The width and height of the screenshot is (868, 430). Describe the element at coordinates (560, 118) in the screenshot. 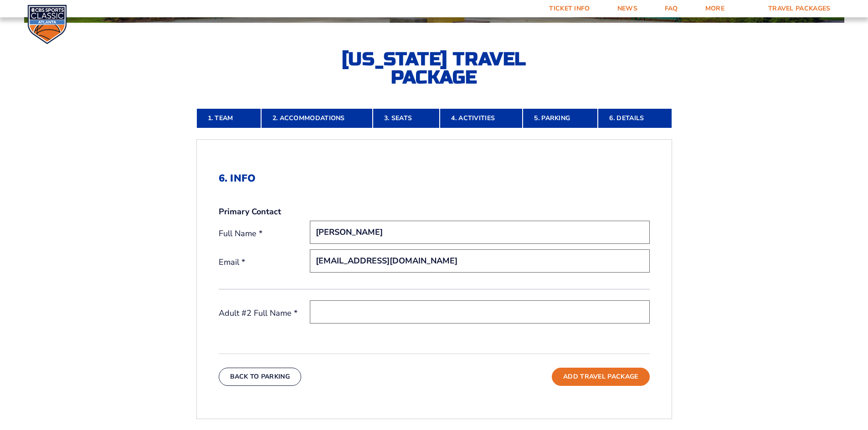

I see `a: 5. Parking` at that location.